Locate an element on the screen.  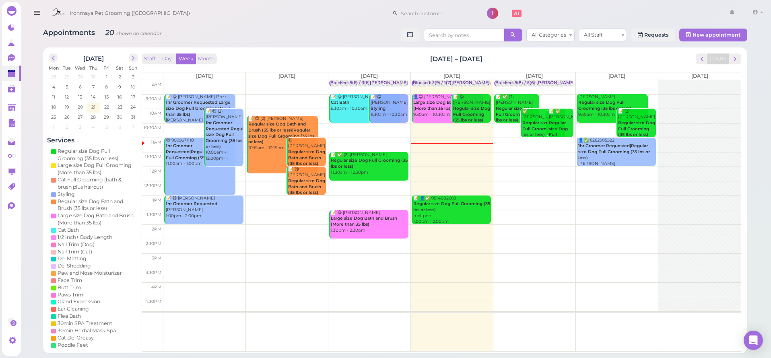
span: 22 is located at coordinates (107, 107).